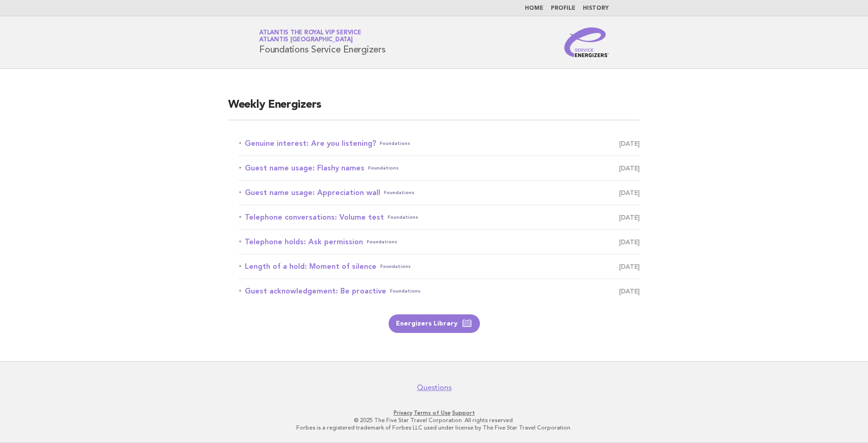 Image resolution: width=868 pixels, height=443 pixels. Describe the element at coordinates (596, 9) in the screenshot. I see `a: History` at that location.